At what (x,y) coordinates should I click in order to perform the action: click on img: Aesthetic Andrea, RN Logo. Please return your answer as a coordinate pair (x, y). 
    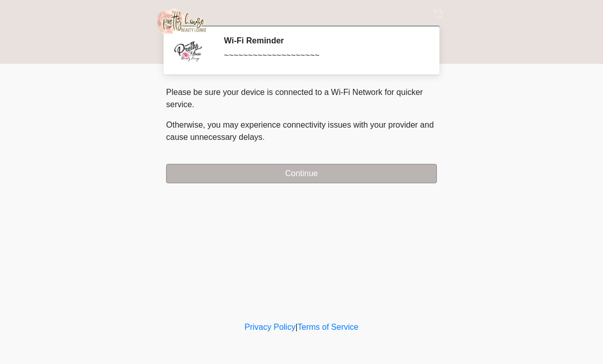
    Looking at the image, I should click on (182, 21).